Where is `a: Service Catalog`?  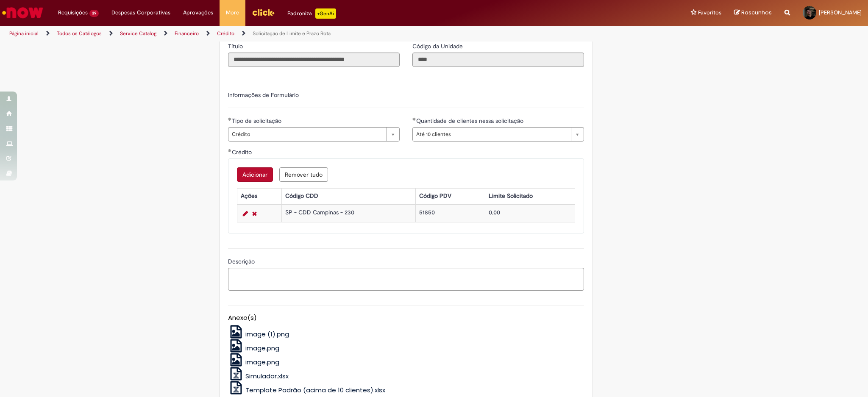 a: Service Catalog is located at coordinates (138, 33).